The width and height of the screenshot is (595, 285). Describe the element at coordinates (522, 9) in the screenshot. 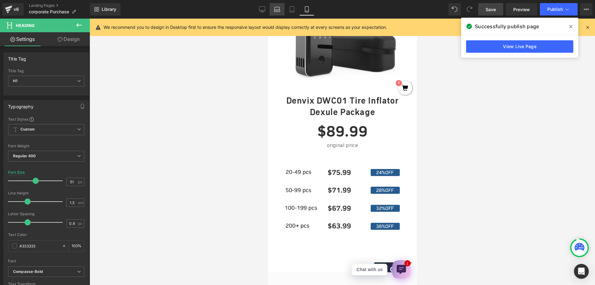

I see `span: Preview` at that location.